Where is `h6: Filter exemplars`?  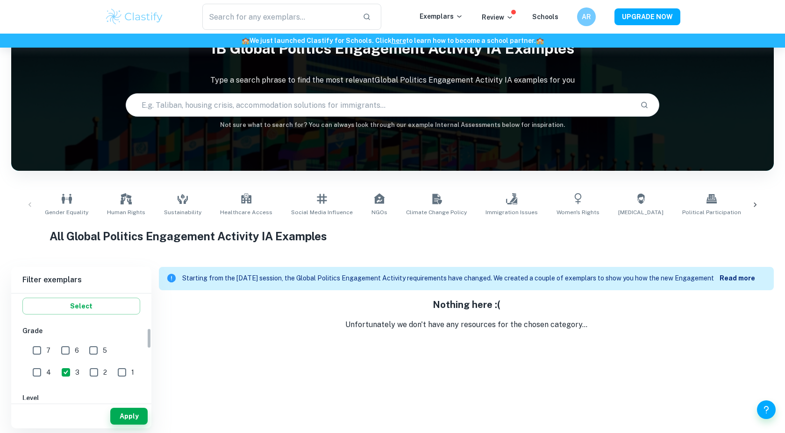
h6: Filter exemplars is located at coordinates (81, 280).